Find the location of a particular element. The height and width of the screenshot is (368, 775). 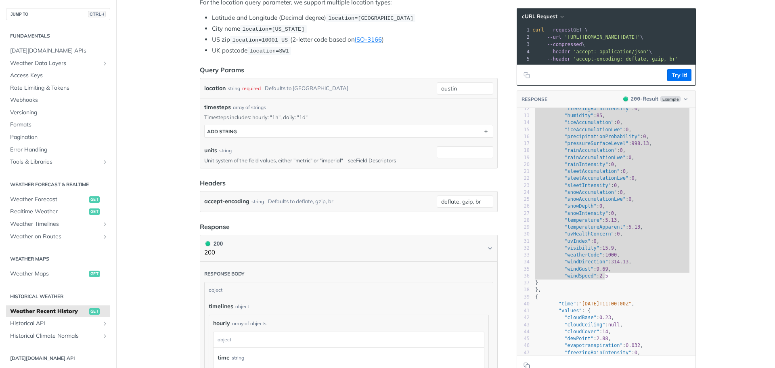

div: 36 is located at coordinates (523, 276).